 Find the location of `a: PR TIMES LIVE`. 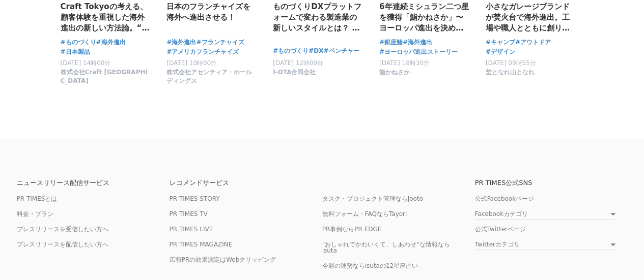

a: PR TIMES LIVE is located at coordinates (192, 229).